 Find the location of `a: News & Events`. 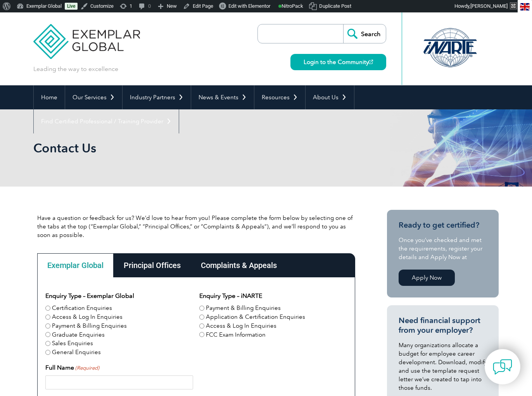

a: News & Events is located at coordinates (222, 97).